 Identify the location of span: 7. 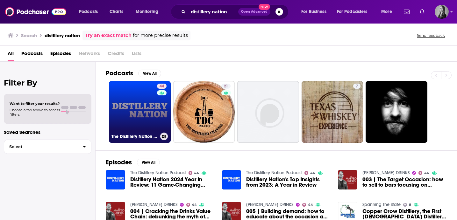
(356, 87).